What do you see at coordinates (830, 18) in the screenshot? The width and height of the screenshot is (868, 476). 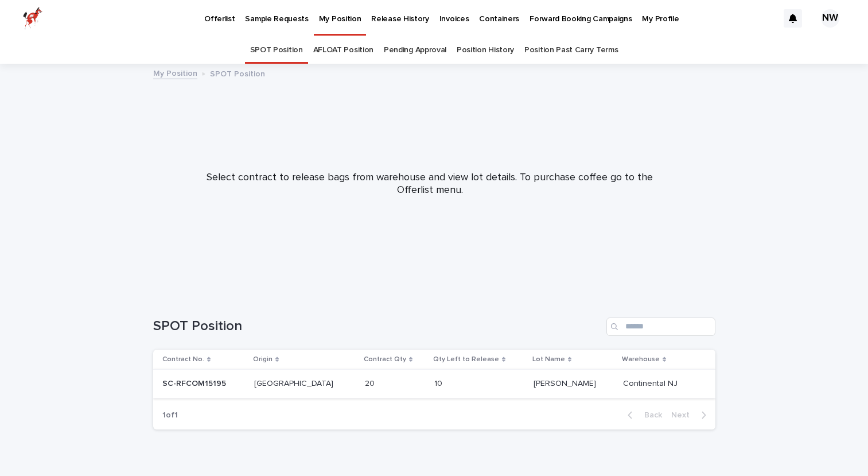 I see `div: NW` at bounding box center [830, 18].